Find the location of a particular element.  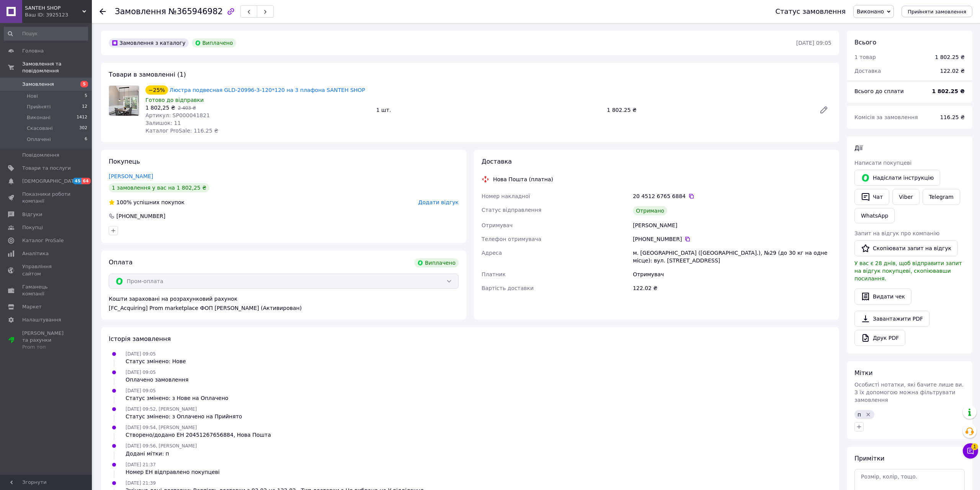

span: Управління сайтом is located at coordinates (46, 270).